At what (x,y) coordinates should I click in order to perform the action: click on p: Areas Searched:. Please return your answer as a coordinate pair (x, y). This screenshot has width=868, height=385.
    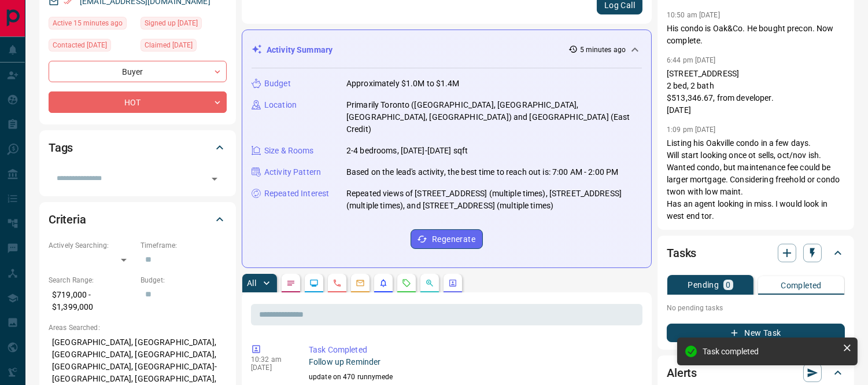
    Looking at the image, I should click on (137, 328).